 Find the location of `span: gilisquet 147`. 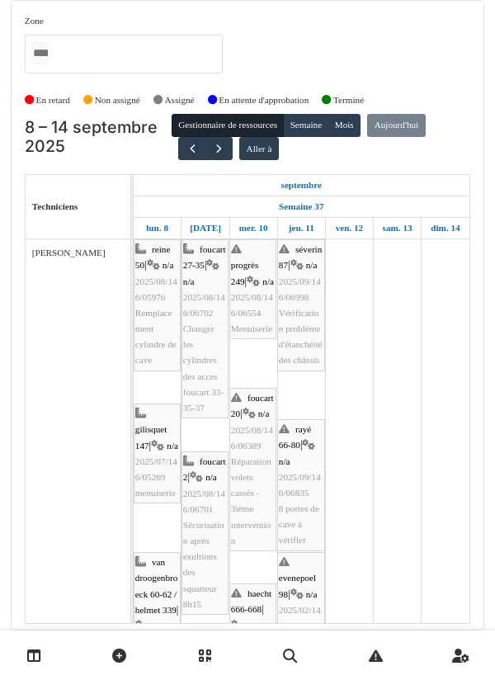

span: gilisquet 147 is located at coordinates (151, 437).